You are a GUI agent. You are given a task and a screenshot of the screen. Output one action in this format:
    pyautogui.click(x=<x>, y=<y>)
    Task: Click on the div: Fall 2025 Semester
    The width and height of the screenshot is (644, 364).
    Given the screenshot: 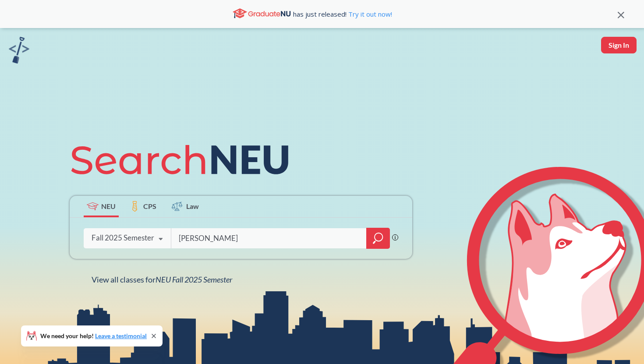 What is the action you would take?
    pyautogui.click(x=123, y=238)
    